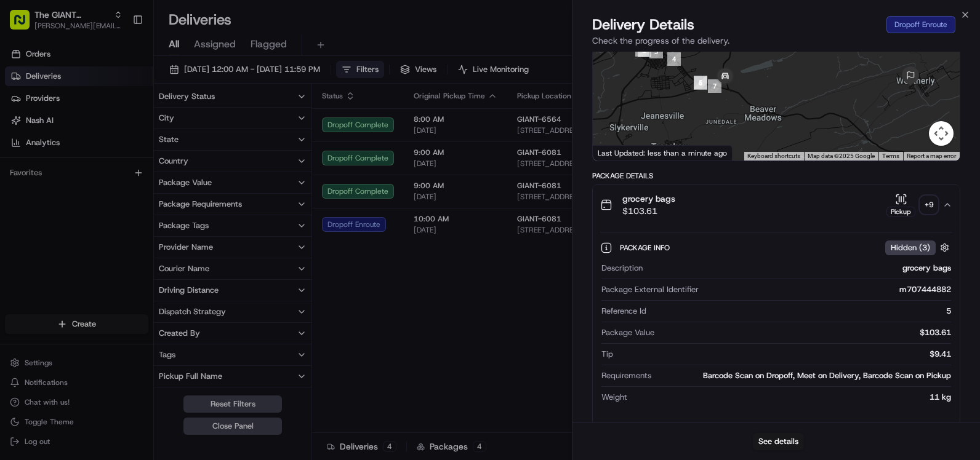 This screenshot has height=460, width=980. Describe the element at coordinates (900, 212) in the screenshot. I see `div: Pickup` at that location.